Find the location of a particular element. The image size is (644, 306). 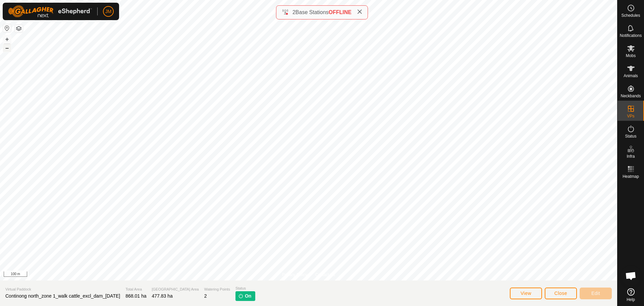

span: Animals is located at coordinates (631, 76).